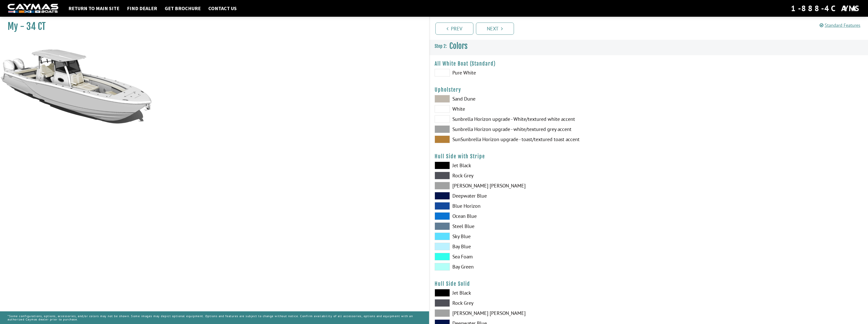 Image resolution: width=868 pixels, height=324 pixels. I want to click on a: Find Dealer, so click(142, 9).